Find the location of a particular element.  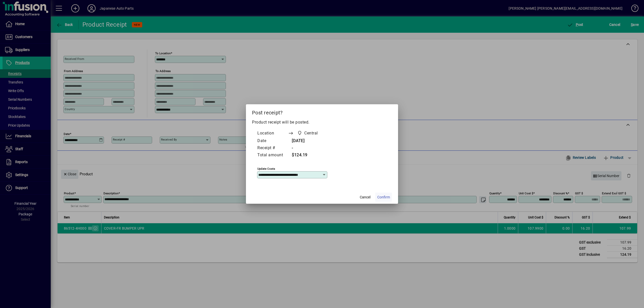

span: Cancel is located at coordinates (365, 197).